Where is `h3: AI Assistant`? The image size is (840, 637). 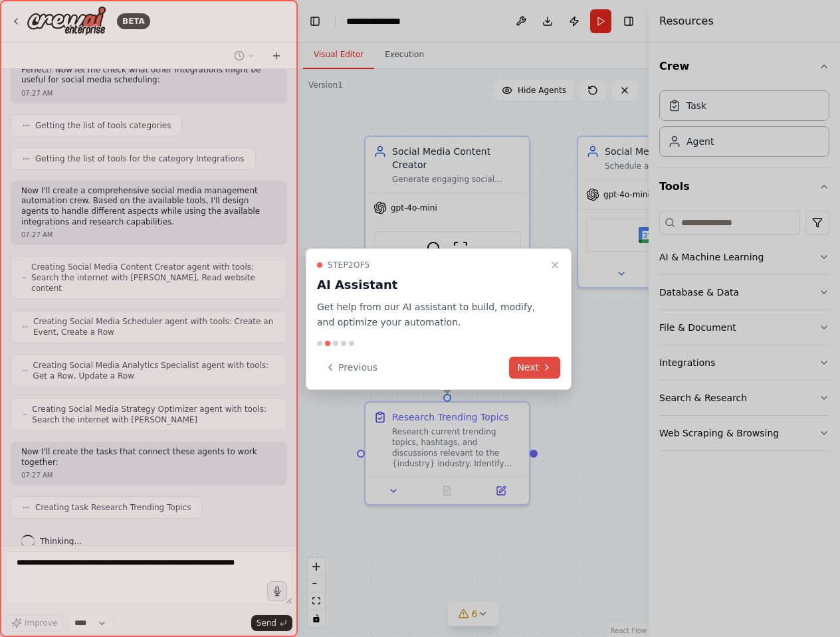
h3: AI Assistant is located at coordinates (430, 285).